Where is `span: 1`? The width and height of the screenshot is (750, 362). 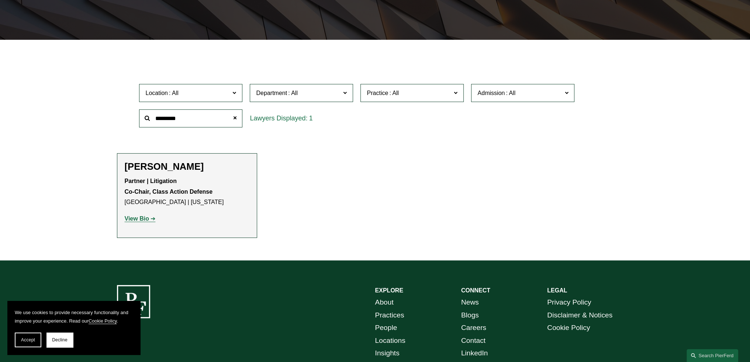
span: 1 is located at coordinates (311, 118).